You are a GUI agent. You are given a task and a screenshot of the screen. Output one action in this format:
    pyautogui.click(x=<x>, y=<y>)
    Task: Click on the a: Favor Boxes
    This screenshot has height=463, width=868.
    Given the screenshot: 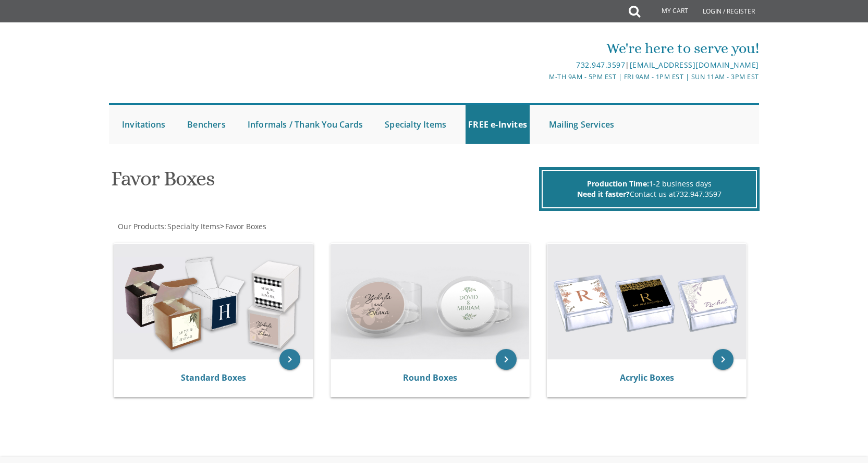 What is the action you would take?
    pyautogui.click(x=245, y=226)
    